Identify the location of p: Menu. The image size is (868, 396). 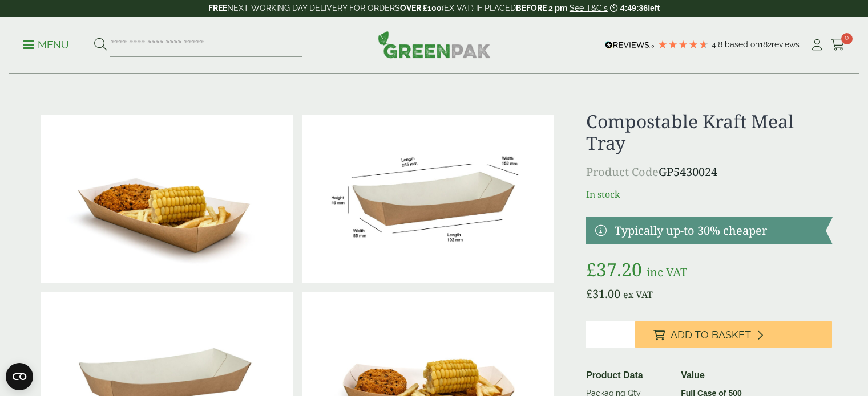
(46, 45).